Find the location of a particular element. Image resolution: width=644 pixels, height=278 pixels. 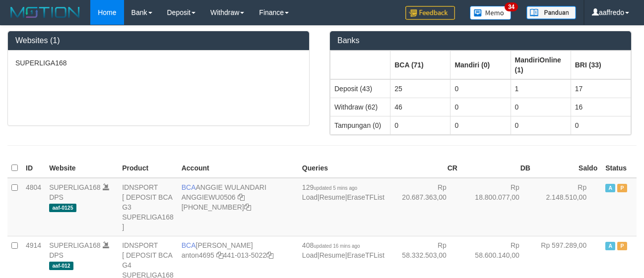

h3: Banks is located at coordinates (480, 40).